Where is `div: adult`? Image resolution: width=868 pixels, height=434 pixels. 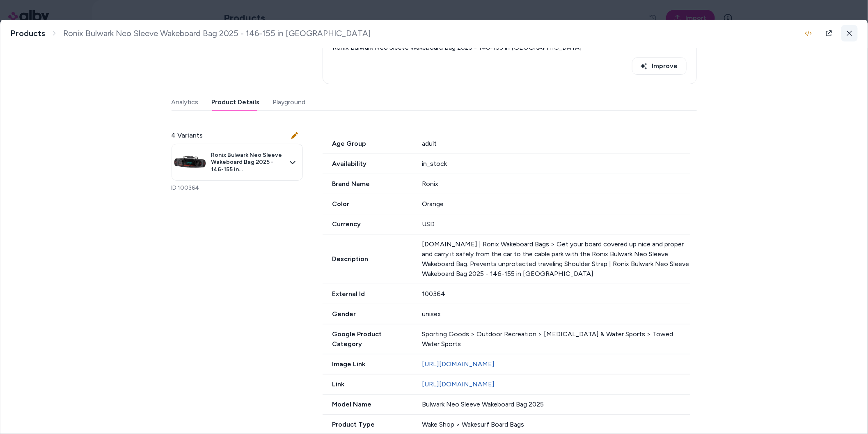
div: adult is located at coordinates (557, 144).